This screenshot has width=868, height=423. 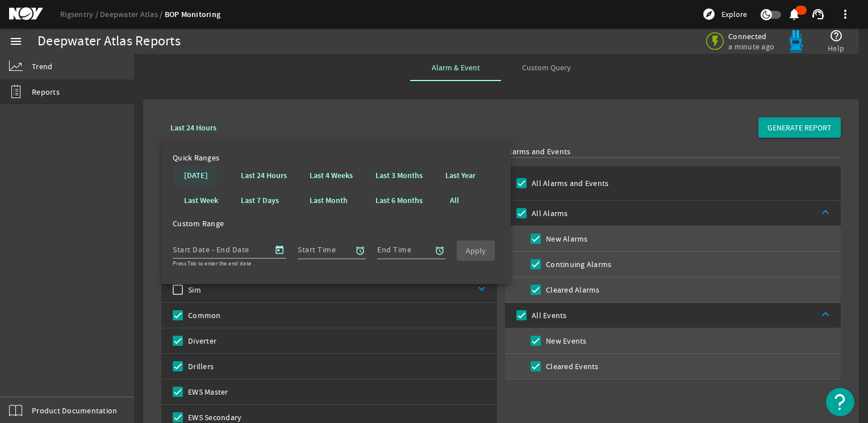 What do you see at coordinates (836, 36) in the screenshot?
I see `mat-icon: help_outline` at bounding box center [836, 36].